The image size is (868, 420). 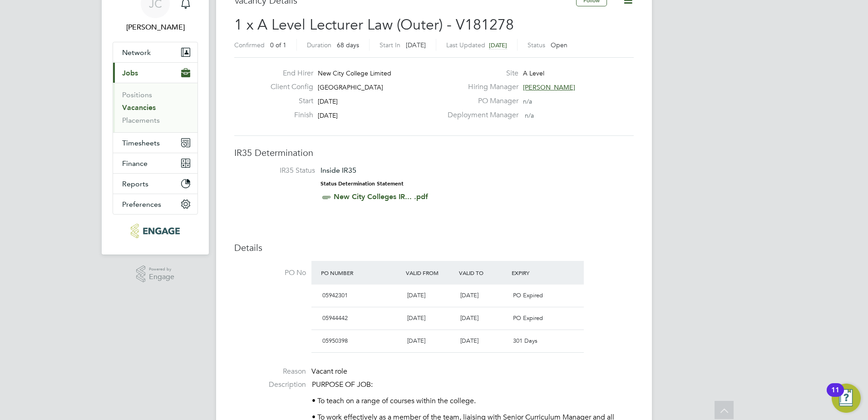 What do you see at coordinates (525, 340) in the screenshot?
I see `span: 301 Days` at bounding box center [525, 340].